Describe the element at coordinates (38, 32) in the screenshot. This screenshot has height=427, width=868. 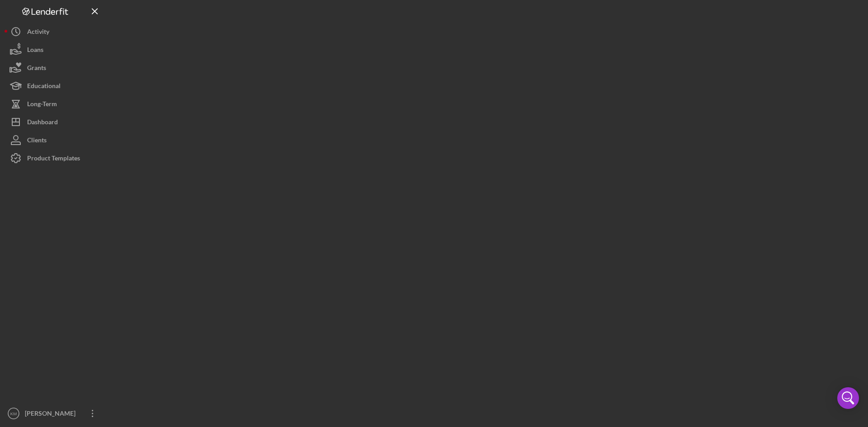
I see `div: Activity` at that location.